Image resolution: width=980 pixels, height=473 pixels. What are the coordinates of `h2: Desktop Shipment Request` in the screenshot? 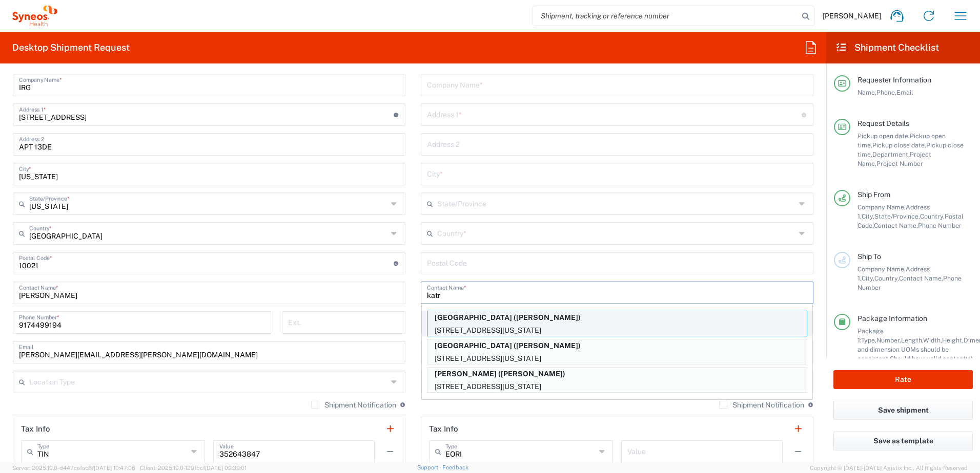 It's located at (71, 48).